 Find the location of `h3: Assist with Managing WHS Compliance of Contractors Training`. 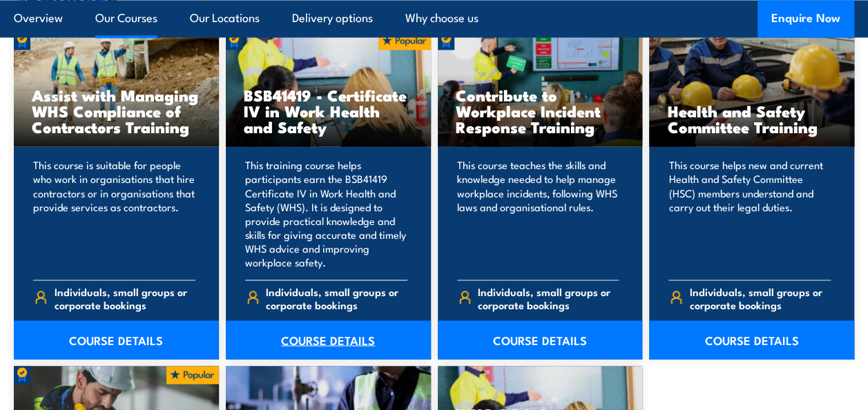

h3: Assist with Managing WHS Compliance of Contractors Training is located at coordinates (116, 110).